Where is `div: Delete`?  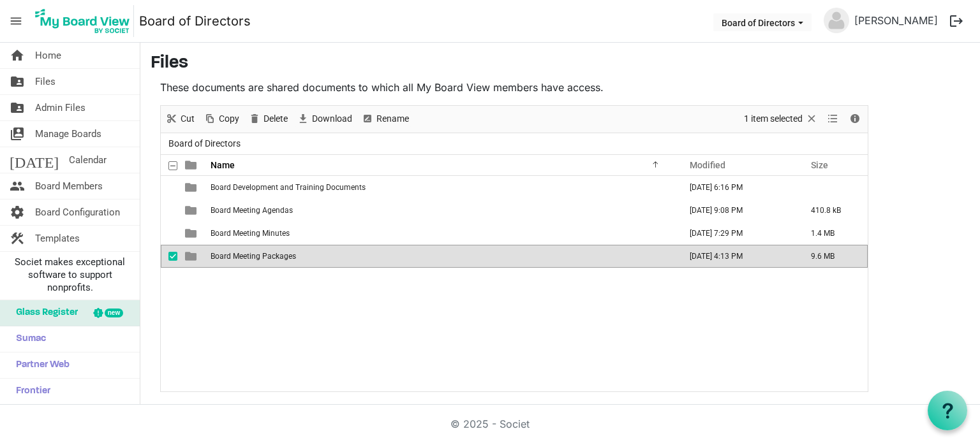
div: Delete is located at coordinates (268, 120).